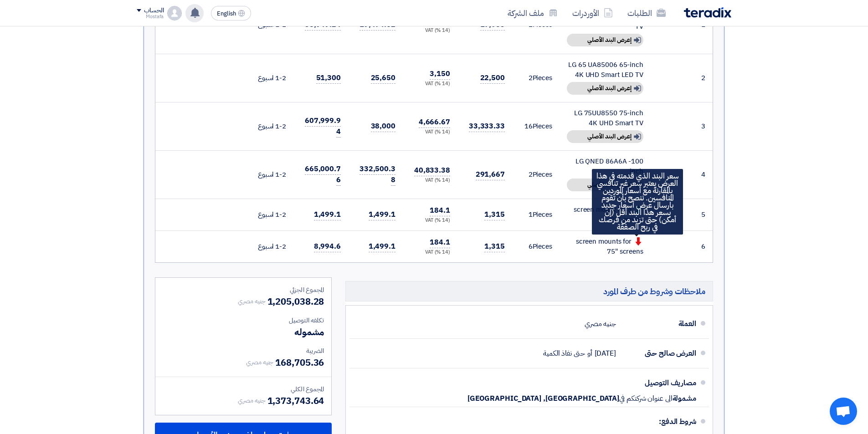  What do you see at coordinates (531, 215) in the screenshot?
I see `span: 1` at bounding box center [531, 215].